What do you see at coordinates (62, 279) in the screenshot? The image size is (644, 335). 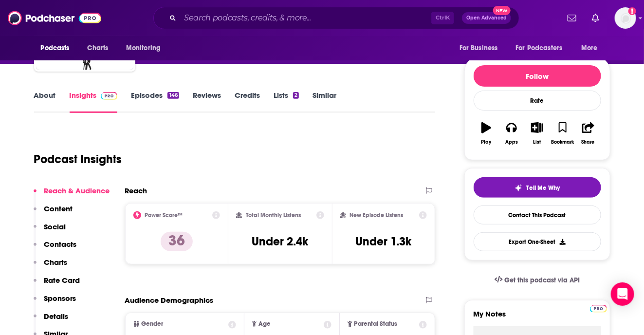 I see `p: Rate Card` at bounding box center [62, 279].